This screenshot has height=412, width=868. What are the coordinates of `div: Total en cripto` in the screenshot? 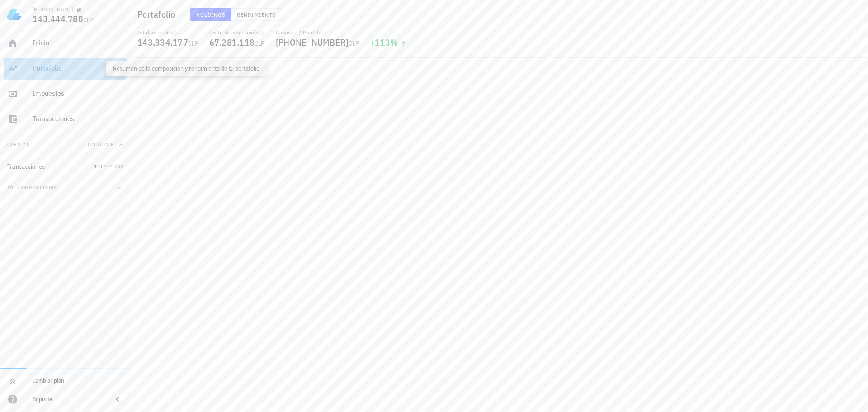 It's located at (168, 33).